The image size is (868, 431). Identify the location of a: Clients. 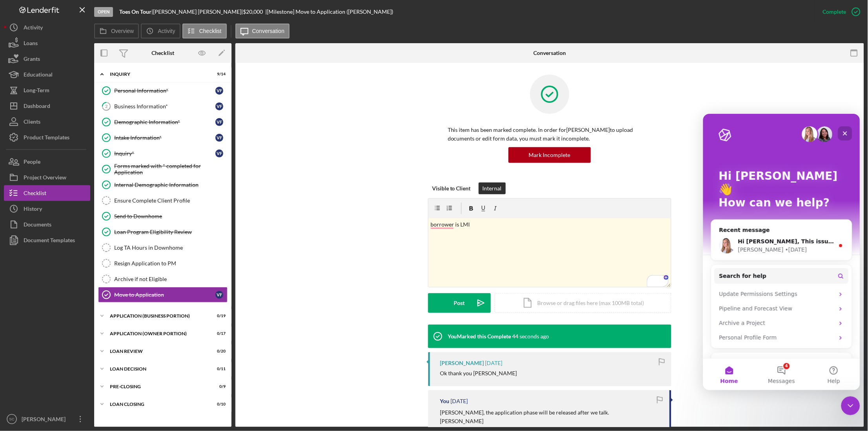
(47, 122).